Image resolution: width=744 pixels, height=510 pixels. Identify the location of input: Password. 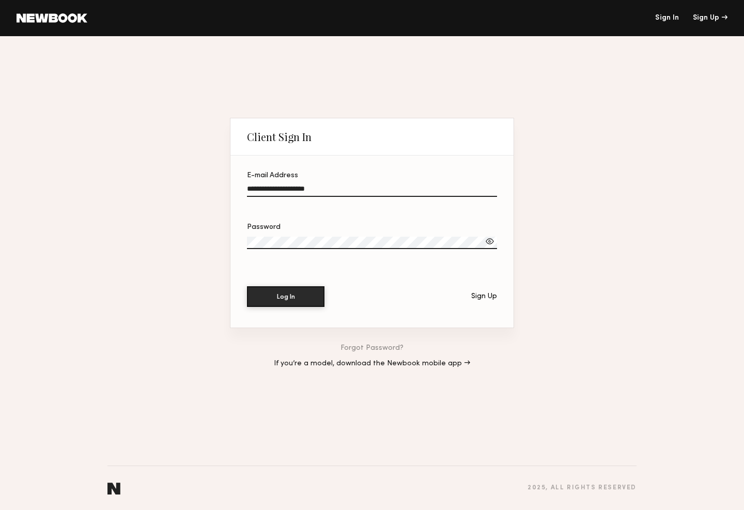
(372, 243).